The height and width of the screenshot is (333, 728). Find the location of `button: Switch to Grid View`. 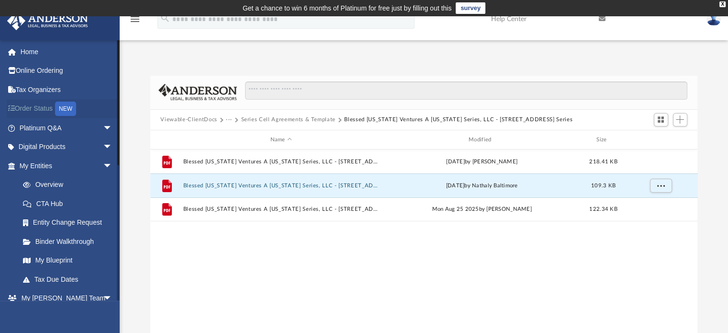

button: Switch to Grid View is located at coordinates (661, 120).